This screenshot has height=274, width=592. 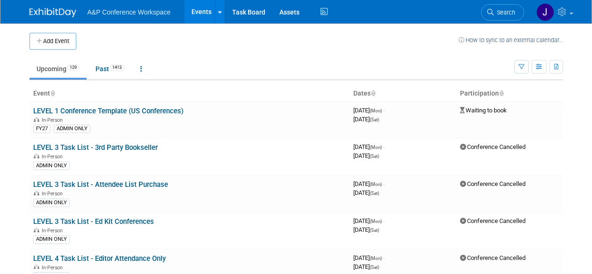 What do you see at coordinates (101, 184) in the screenshot?
I see `a: LEVEL 3 Task List - Attendee List Purchase` at bounding box center [101, 184].